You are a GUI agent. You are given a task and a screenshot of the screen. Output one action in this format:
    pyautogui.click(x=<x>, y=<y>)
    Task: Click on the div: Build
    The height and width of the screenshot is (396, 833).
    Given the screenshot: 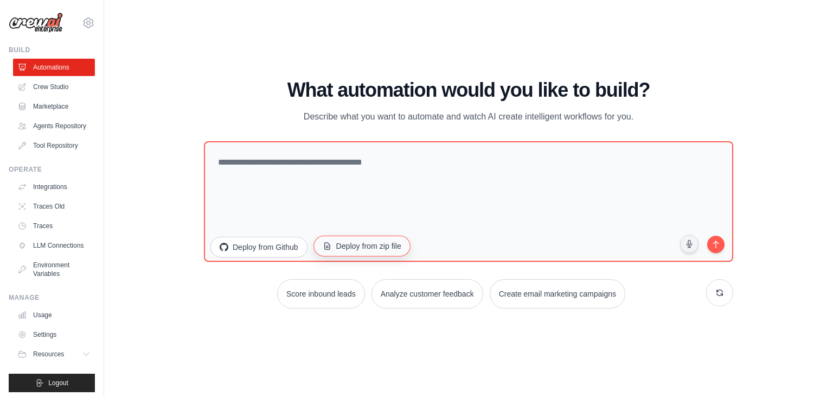 What is the action you would take?
    pyautogui.click(x=52, y=50)
    